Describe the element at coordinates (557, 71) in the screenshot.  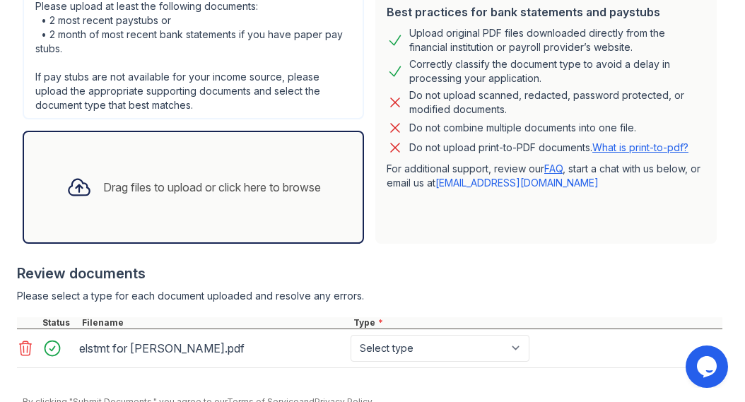
I see `div: Correctly classify the document type to avoid a delay in processing your application.` at that location.